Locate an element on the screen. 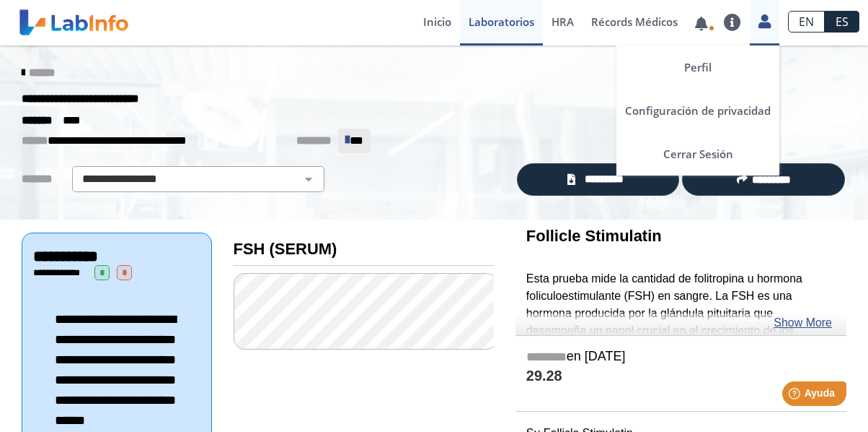  a: Cerrar Sesión is located at coordinates (698, 154).